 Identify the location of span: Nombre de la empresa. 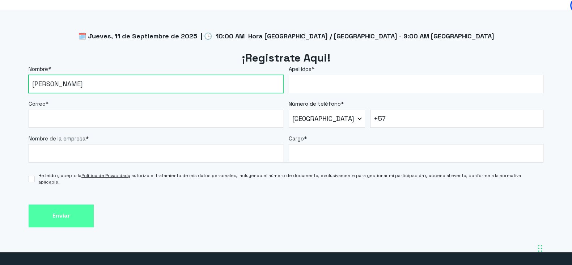
(57, 138).